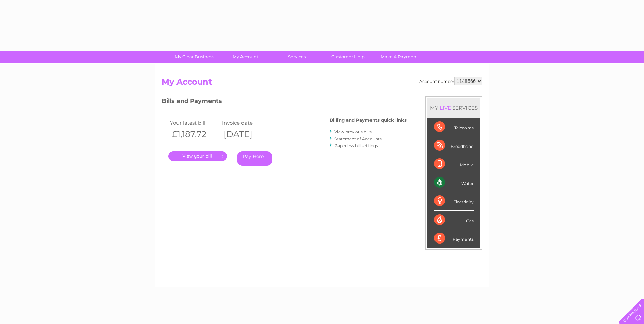 Image resolution: width=644 pixels, height=324 pixels. I want to click on a: My Account, so click(246, 57).